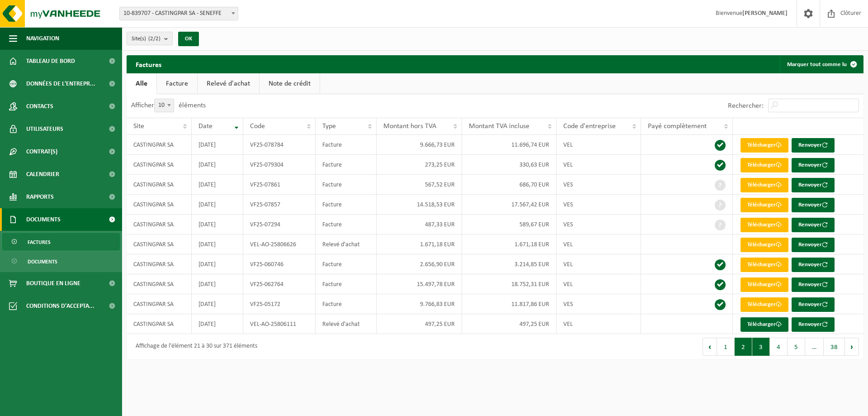  I want to click on td: 11.696,74 EUR, so click(509, 145).